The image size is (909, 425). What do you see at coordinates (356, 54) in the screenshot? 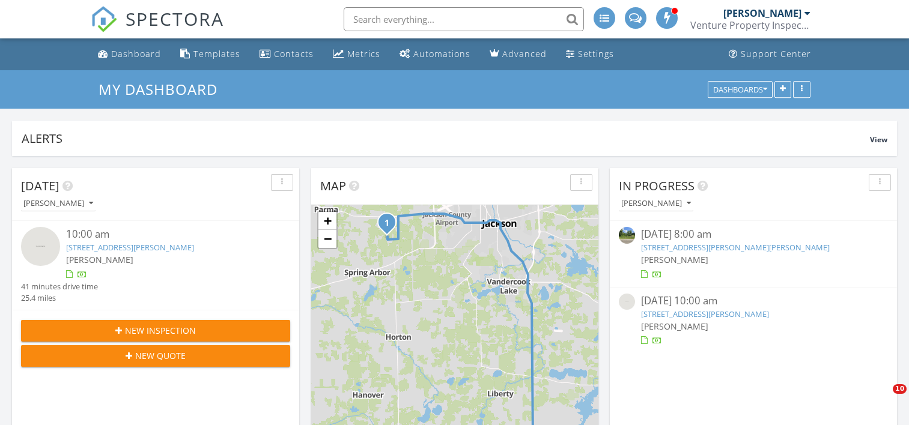
I see `a: Metrics` at bounding box center [356, 54].